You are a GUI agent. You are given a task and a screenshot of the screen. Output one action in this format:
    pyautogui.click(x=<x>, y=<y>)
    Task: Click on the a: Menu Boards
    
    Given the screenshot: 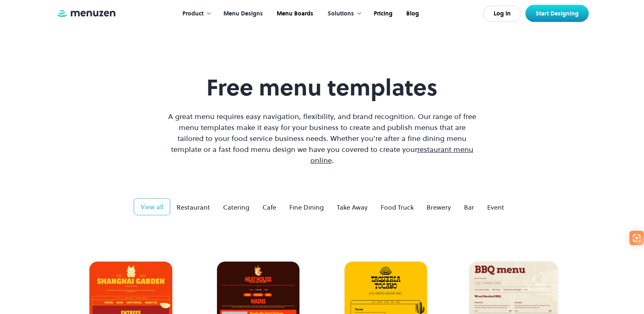 What is the action you would take?
    pyautogui.click(x=294, y=14)
    